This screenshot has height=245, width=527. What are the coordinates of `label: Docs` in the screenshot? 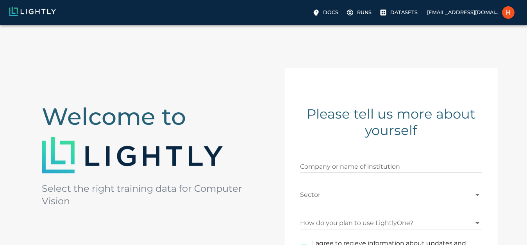 It's located at (326, 13).